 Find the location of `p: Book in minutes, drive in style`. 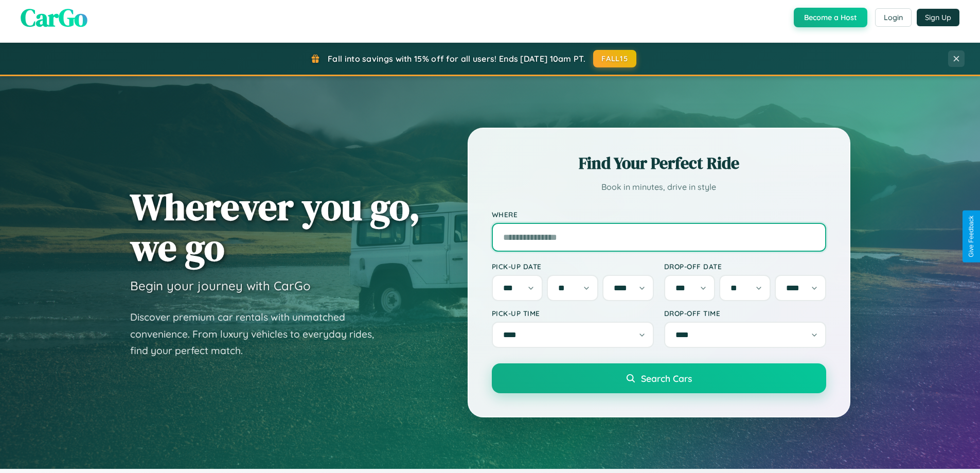

p: Book in minutes, drive in style is located at coordinates (659, 186).